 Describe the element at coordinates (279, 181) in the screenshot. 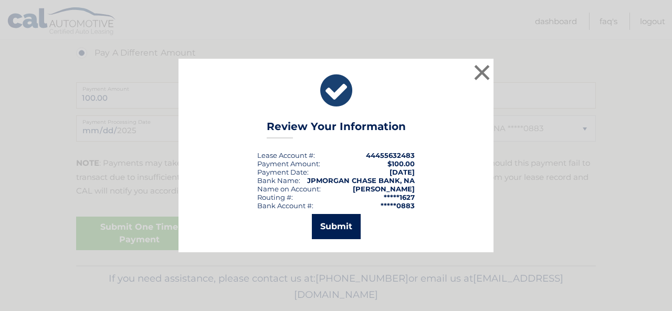

I see `div: Bank Name:` at that location.